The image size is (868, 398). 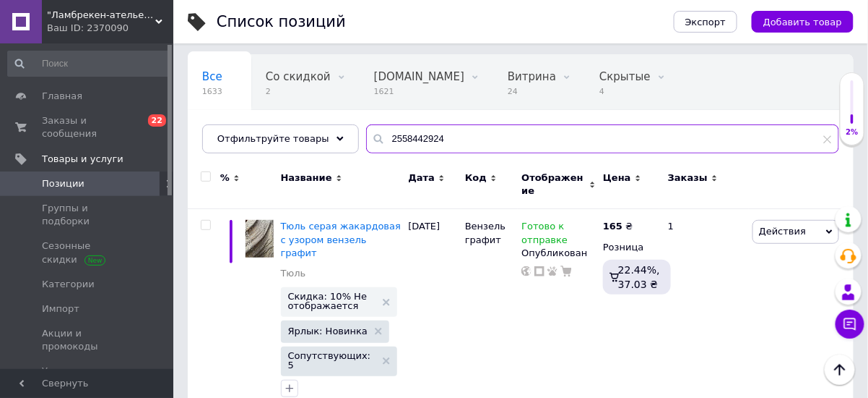 I want to click on span: Товары и услуги, so click(x=82, y=159).